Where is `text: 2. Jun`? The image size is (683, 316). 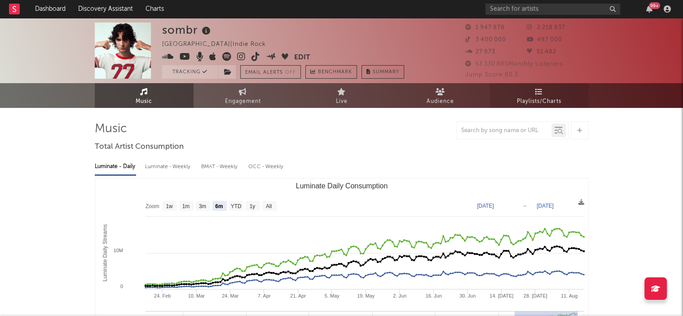 text: 2. Jun is located at coordinates (400, 295).